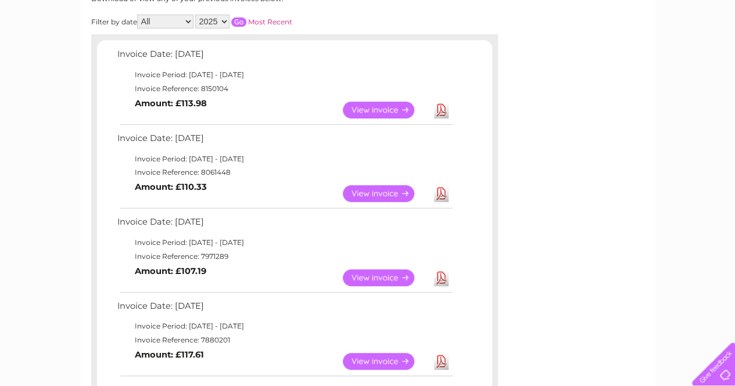  What do you see at coordinates (169, 355) in the screenshot?
I see `b: Amount: £117.61` at bounding box center [169, 355].